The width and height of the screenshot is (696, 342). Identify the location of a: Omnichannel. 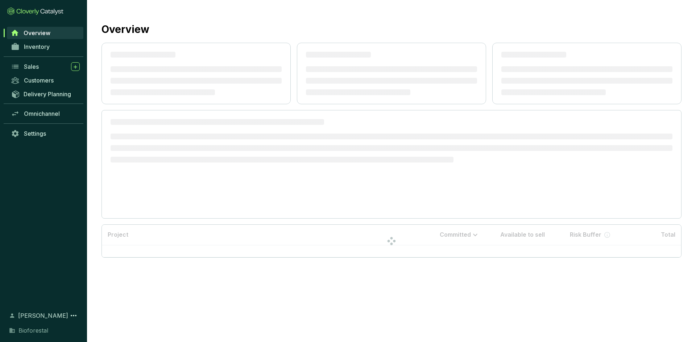
(45, 114).